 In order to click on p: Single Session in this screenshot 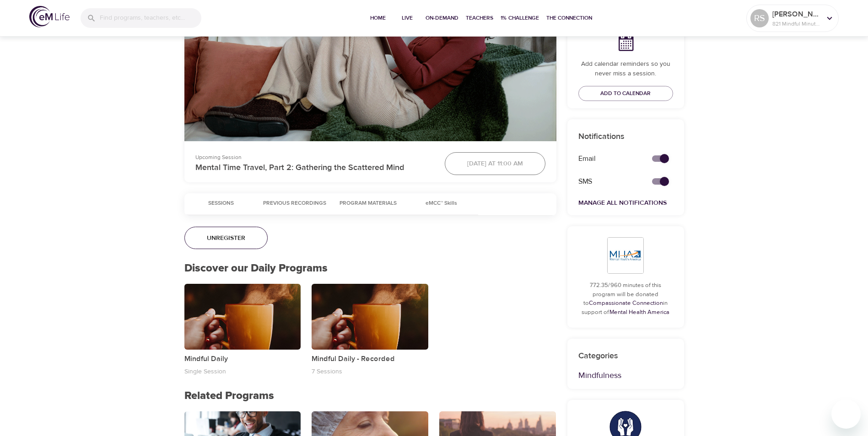, I will do `click(205, 372)`.